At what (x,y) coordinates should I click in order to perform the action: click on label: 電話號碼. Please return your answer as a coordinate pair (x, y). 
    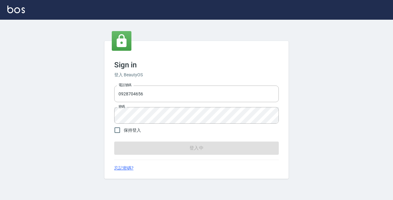
    Looking at the image, I should click on (125, 85).